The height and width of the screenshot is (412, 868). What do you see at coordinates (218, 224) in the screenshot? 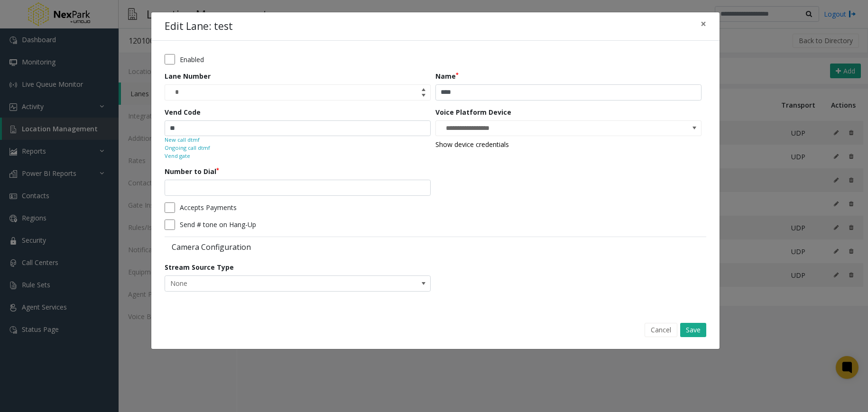
I see `label: Send # tone on Hang-Up` at bounding box center [218, 224].